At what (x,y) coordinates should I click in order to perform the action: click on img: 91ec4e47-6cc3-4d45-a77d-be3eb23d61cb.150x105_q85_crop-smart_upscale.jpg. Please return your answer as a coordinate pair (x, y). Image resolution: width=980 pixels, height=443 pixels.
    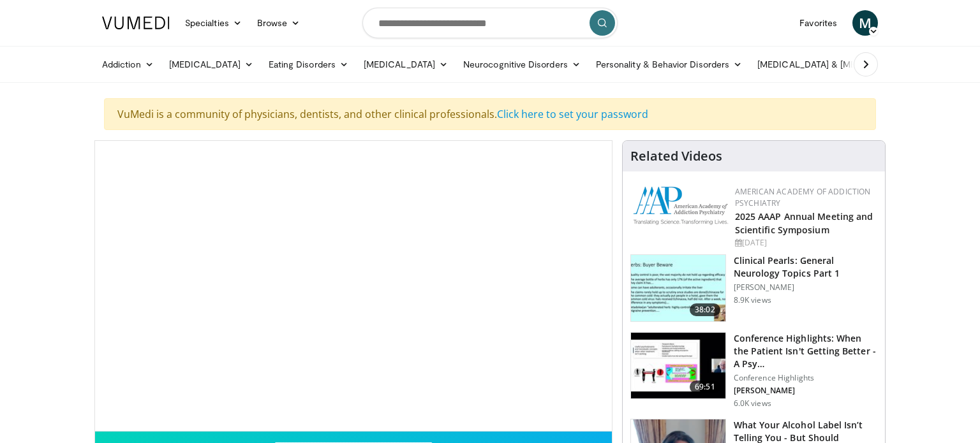
    Looking at the image, I should click on (678, 288).